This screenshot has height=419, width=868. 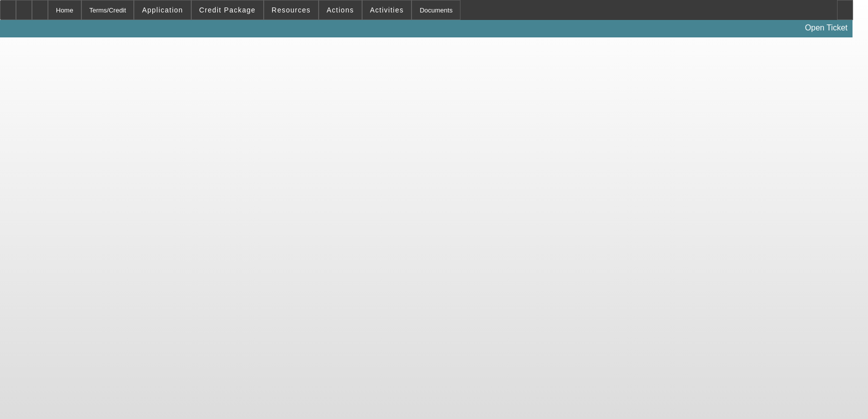 What do you see at coordinates (162, 10) in the screenshot?
I see `span: Application` at bounding box center [162, 10].